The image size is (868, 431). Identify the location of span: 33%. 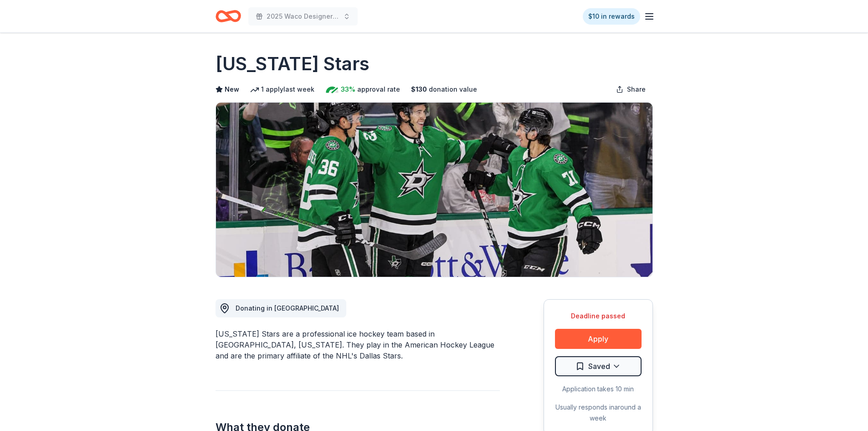
(348, 90).